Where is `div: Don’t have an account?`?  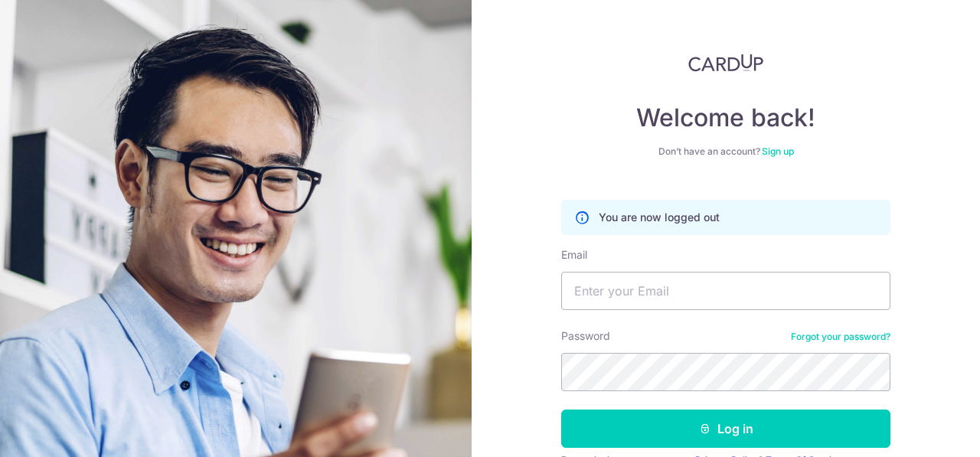 div: Don’t have an account? is located at coordinates (726, 152).